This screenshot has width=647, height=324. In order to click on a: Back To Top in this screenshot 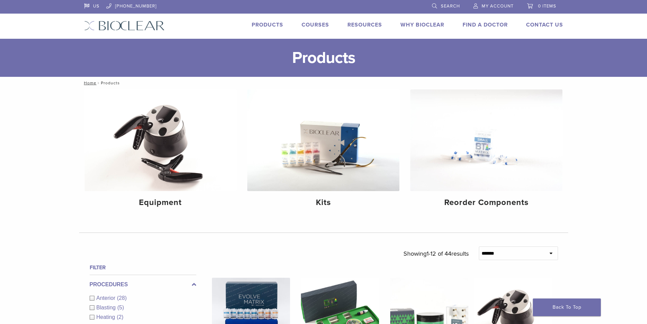, I will do `click(567, 307)`.